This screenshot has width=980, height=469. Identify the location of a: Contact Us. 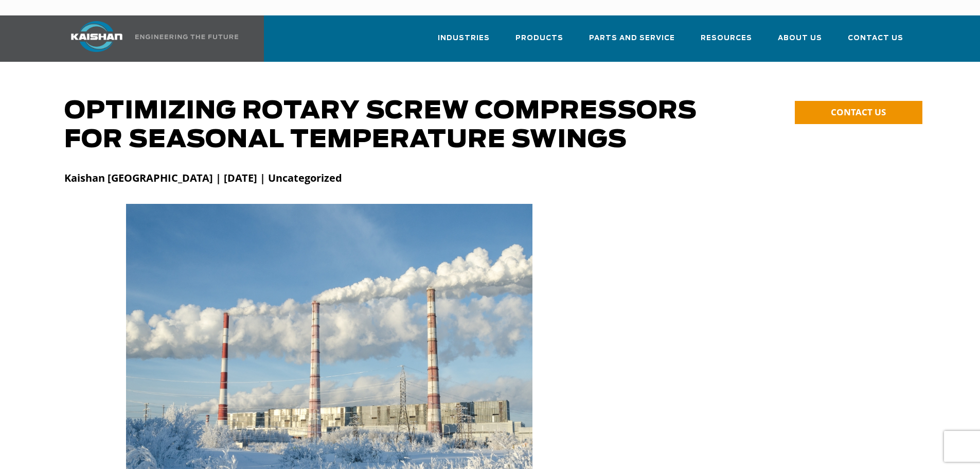
(876, 42).